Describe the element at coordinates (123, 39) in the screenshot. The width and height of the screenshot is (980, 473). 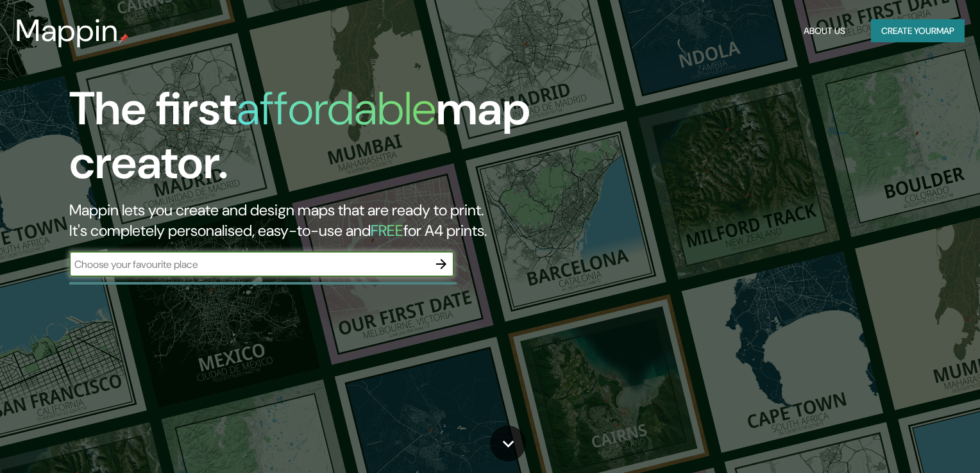
I see `img: mappin-pin` at that location.